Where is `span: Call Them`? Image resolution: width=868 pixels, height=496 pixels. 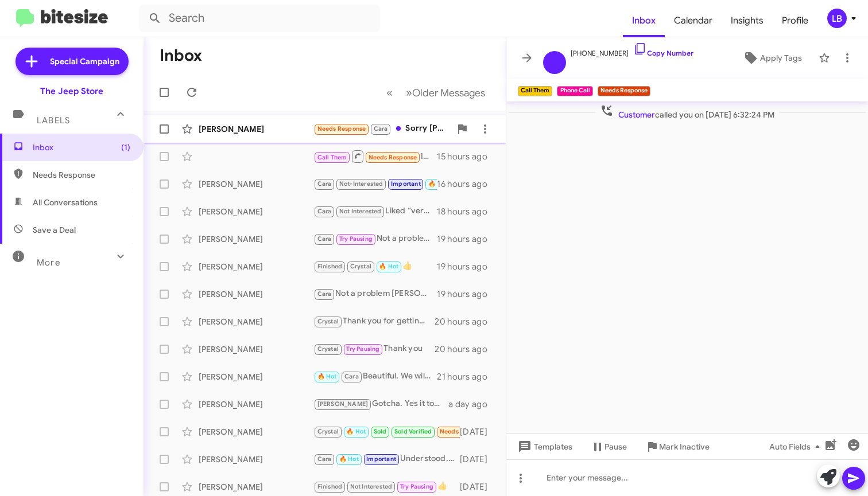
span: Call Them is located at coordinates (333, 157).